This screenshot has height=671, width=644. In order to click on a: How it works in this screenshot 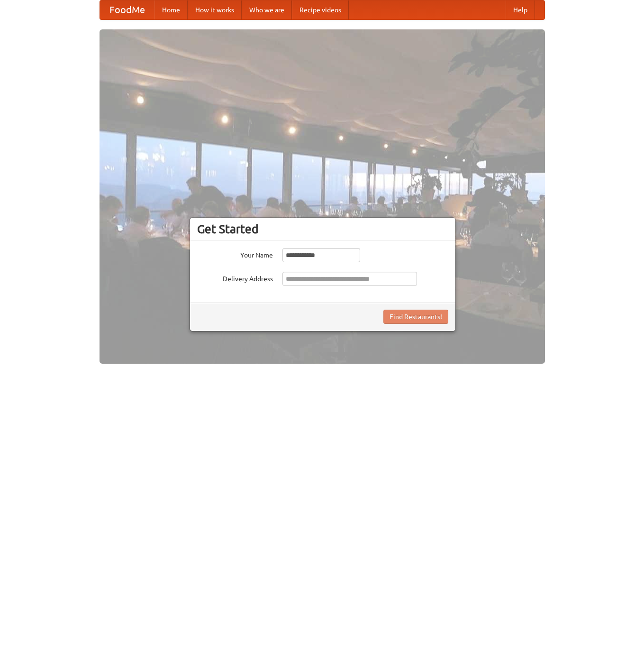, I will do `click(215, 10)`.